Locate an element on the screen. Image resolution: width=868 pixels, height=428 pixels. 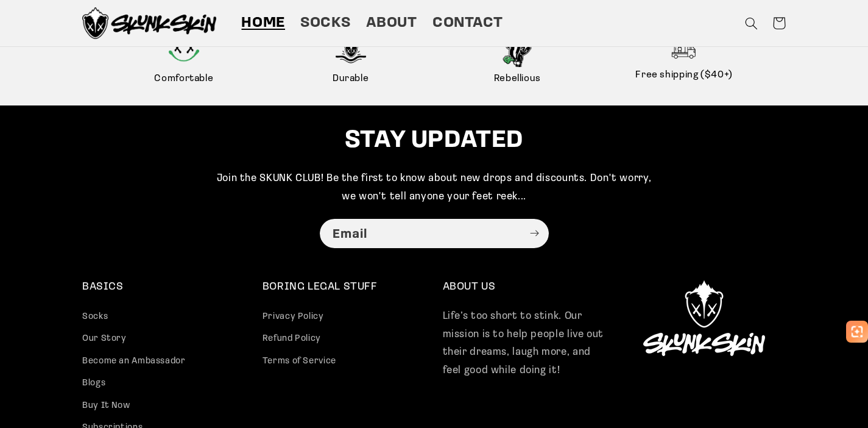
img: Skunk Skin Logo is located at coordinates (704, 318).